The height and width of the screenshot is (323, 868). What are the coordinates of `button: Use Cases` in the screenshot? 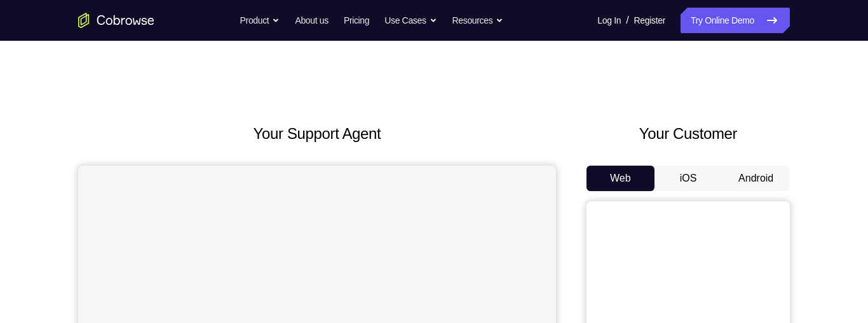 It's located at (411, 20).